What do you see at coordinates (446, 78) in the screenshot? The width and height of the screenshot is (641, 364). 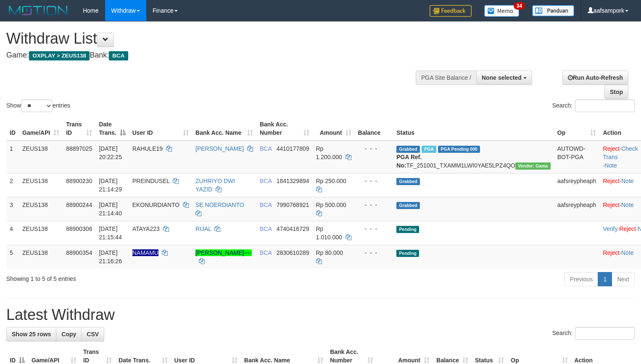 I see `div: PGA Site Balance /` at bounding box center [446, 78].